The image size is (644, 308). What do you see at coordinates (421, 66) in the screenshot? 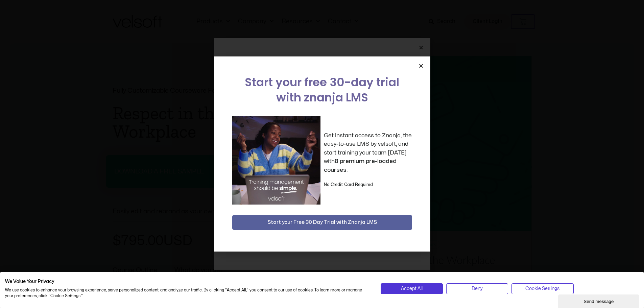
I see `a: Close` at bounding box center [421, 66].